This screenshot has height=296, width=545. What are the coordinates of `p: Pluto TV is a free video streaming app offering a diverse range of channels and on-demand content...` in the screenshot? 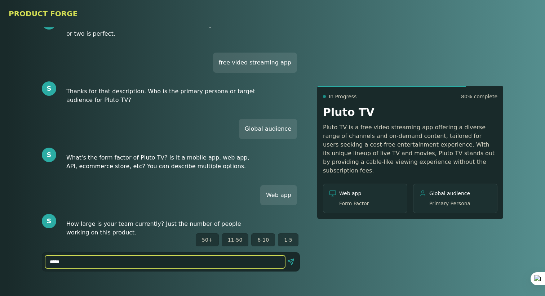 It's located at (410, 149).